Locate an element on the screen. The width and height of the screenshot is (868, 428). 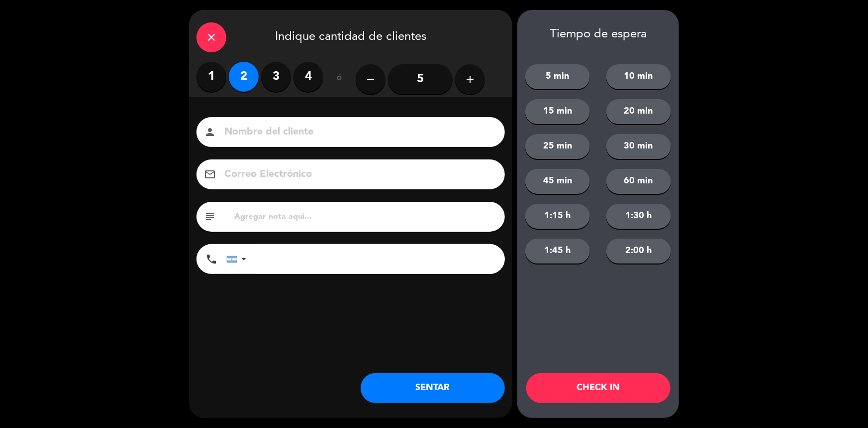
button: 1:45 h is located at coordinates (558, 251).